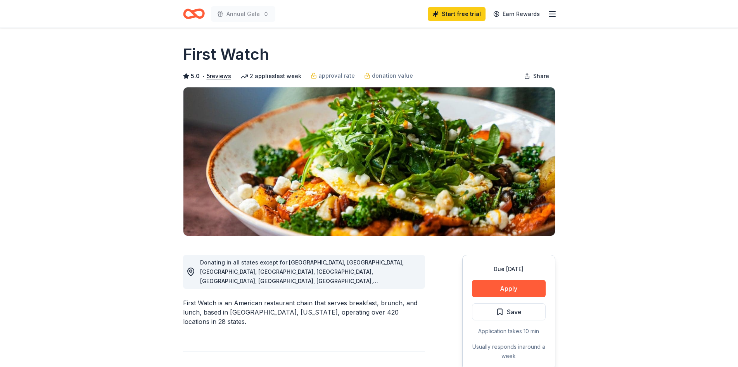 Image resolution: width=738 pixels, height=367 pixels. Describe the element at coordinates (509, 351) in the screenshot. I see `div: Usually responds in around a week` at that location.